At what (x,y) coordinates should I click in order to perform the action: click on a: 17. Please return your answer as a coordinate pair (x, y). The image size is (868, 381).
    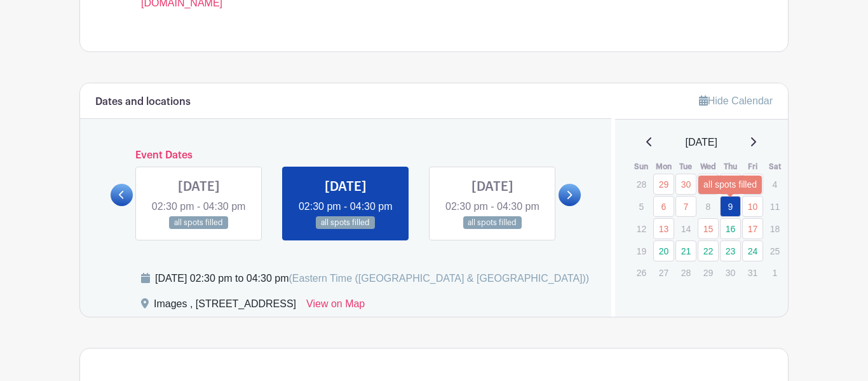
    Looking at the image, I should click on (752, 228).